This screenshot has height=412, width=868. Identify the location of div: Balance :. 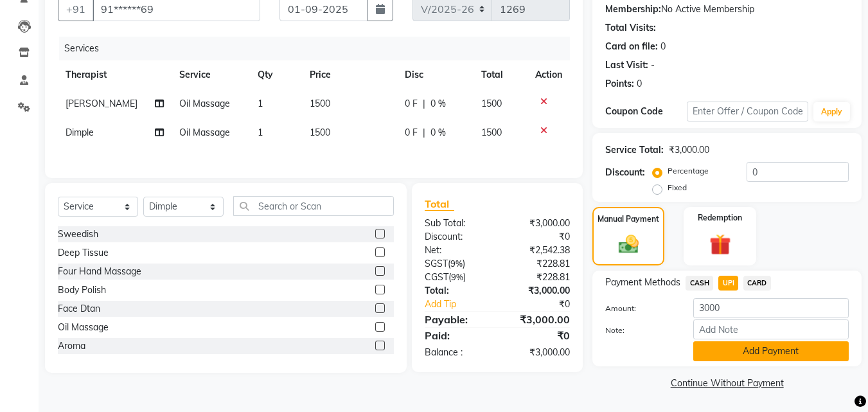
(456, 352).